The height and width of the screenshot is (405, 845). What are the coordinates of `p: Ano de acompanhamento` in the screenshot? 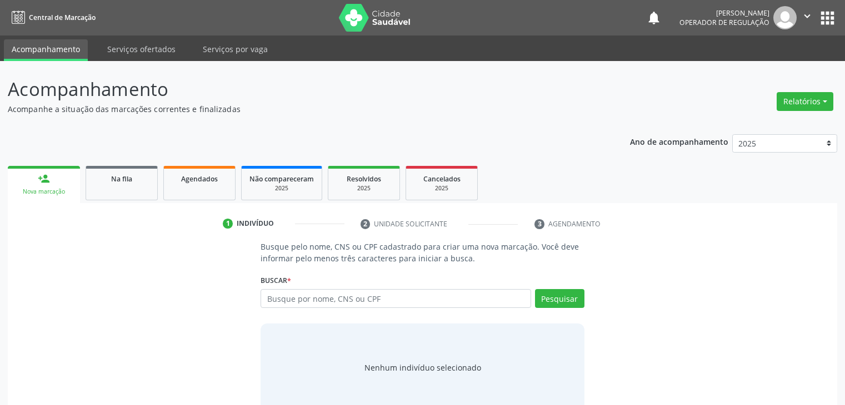 It's located at (679, 141).